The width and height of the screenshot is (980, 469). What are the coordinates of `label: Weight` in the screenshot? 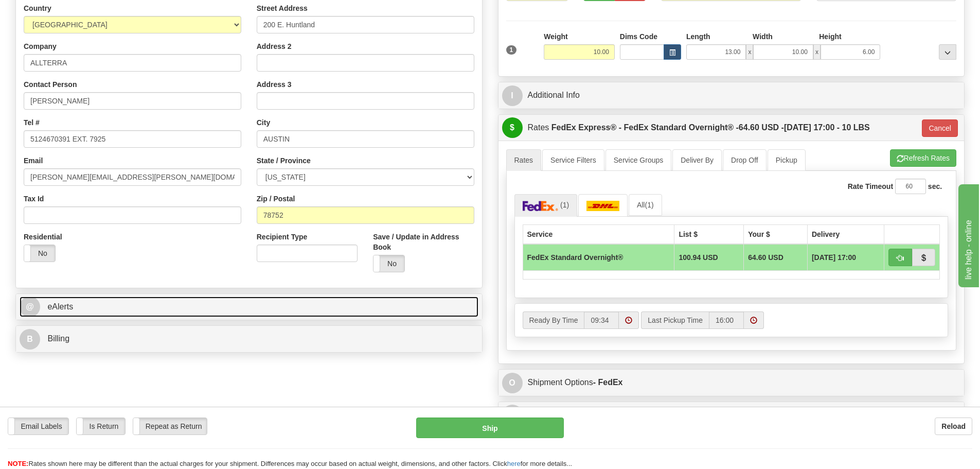 It's located at (556, 37).